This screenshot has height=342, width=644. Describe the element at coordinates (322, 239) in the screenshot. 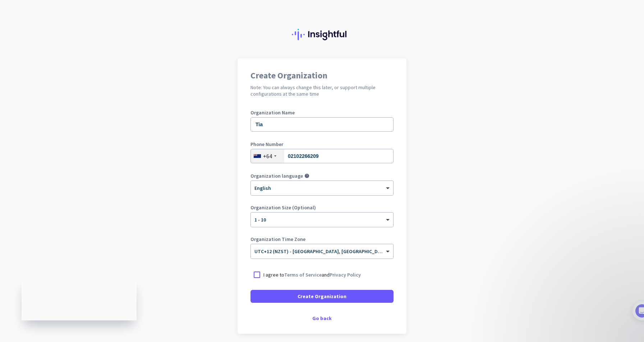

I see `label: Organization Time Zone` at that location.